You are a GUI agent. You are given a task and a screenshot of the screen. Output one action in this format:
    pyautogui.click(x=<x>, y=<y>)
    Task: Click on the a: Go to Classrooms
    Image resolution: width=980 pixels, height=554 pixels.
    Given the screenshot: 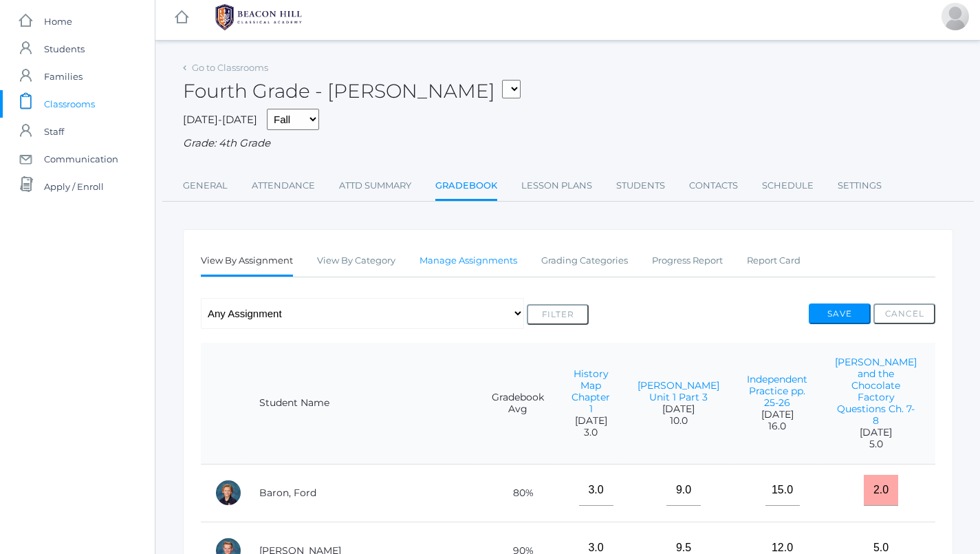 What is the action you would take?
    pyautogui.click(x=229, y=67)
    